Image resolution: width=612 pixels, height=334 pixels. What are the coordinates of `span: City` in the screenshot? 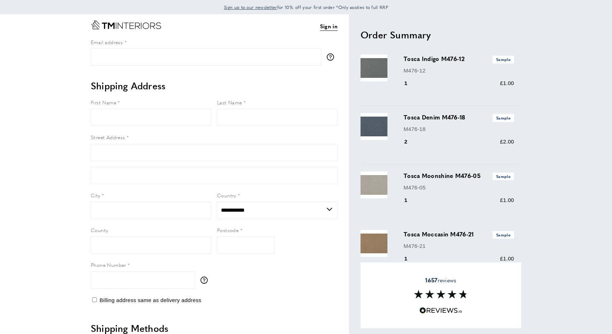 It's located at (95, 195).